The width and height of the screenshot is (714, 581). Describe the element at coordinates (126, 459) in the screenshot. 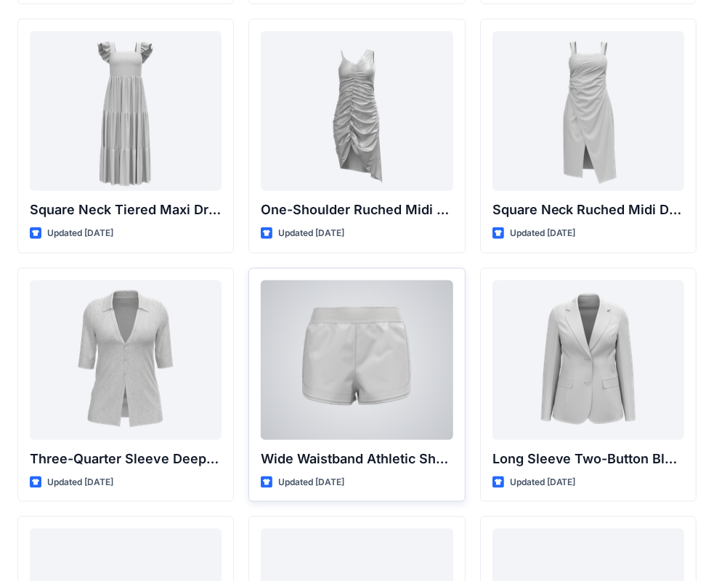

I see `p: Three-Quarter Sleeve Deep V-Neck Button-Down Top` at that location.